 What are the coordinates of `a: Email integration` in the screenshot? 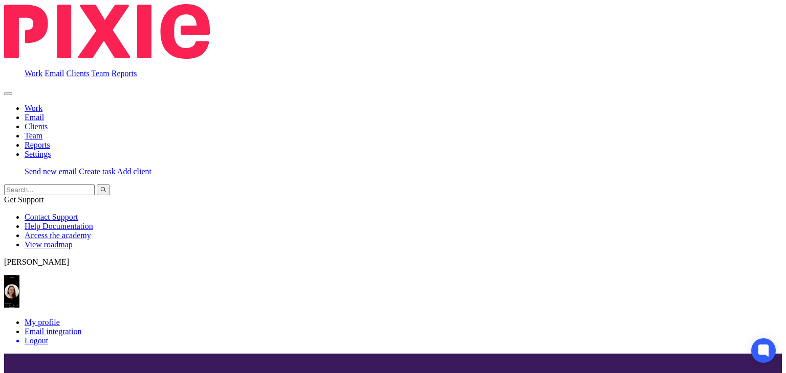 It's located at (53, 331).